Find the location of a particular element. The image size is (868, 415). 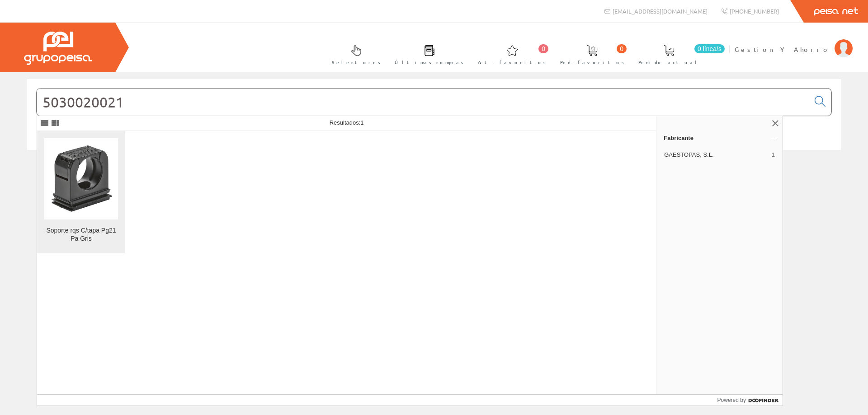

span: GAESTOPAS, S.L. is located at coordinates (716, 155).